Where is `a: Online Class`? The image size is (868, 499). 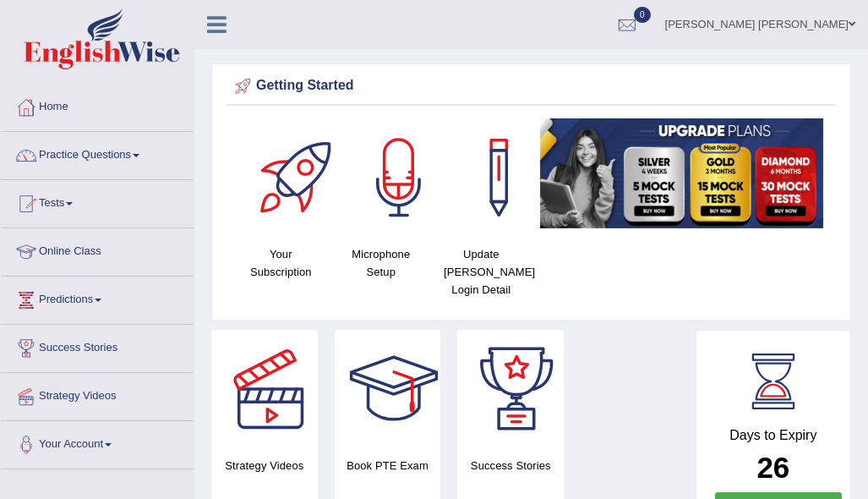 a: Online Class is located at coordinates (97, 250).